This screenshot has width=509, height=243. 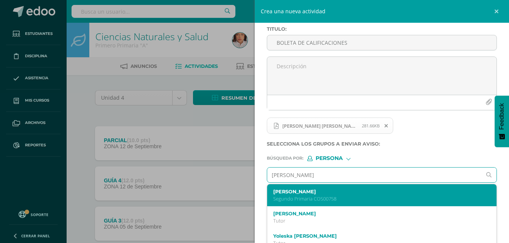 I want to click on span: 281.66KB, so click(x=371, y=125).